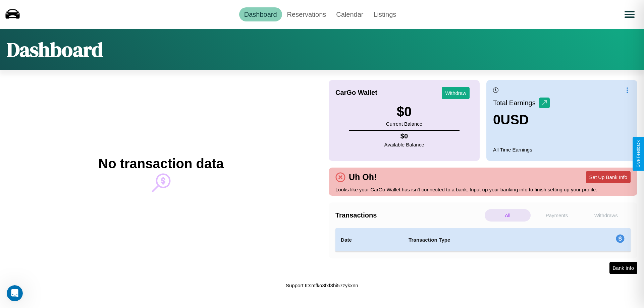 The width and height of the screenshot is (644, 308). I want to click on p: Support ID: mfko3fxf3hi57zykxnn, so click(322, 285).